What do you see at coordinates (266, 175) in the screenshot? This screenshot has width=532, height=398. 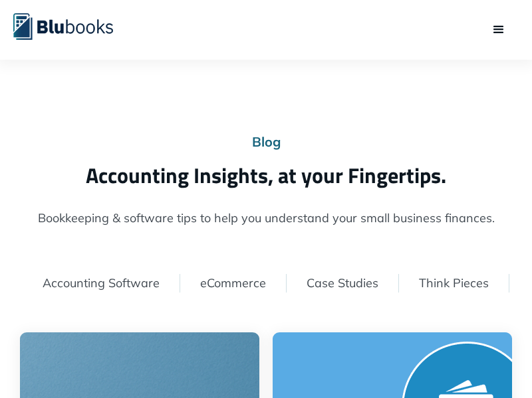 I see `h2: Accounting Insights, at your Fingertips.` at bounding box center [266, 175].